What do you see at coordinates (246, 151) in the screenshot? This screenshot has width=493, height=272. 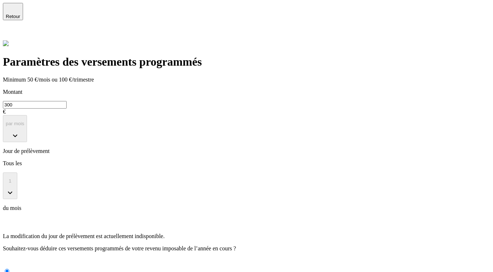 I see `p: Jour de prélèvement` at bounding box center [246, 151].